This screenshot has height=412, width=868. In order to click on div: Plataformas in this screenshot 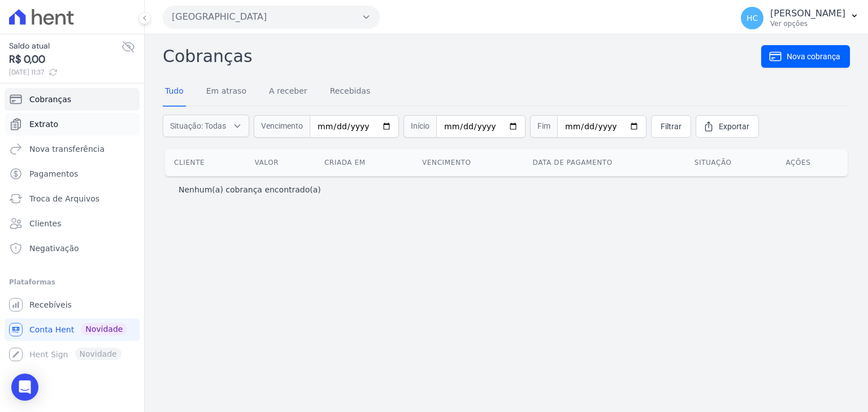, I will do `click(72, 282)`.